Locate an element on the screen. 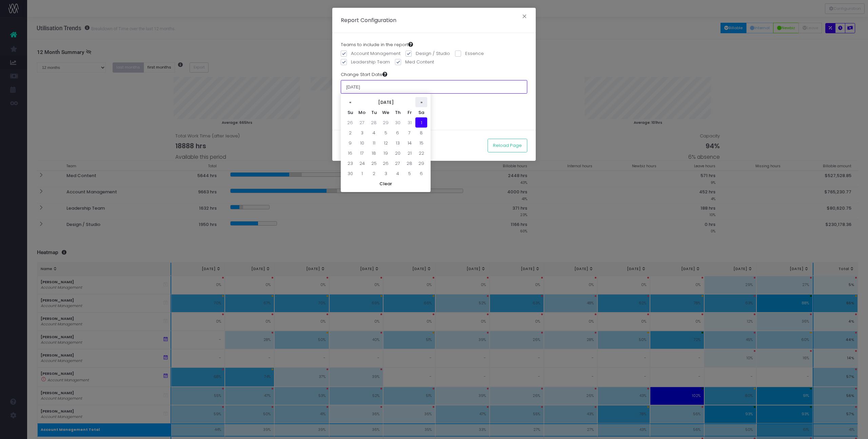 Image resolution: width=868 pixels, height=439 pixels. input: Choose a start date is located at coordinates (434, 87).